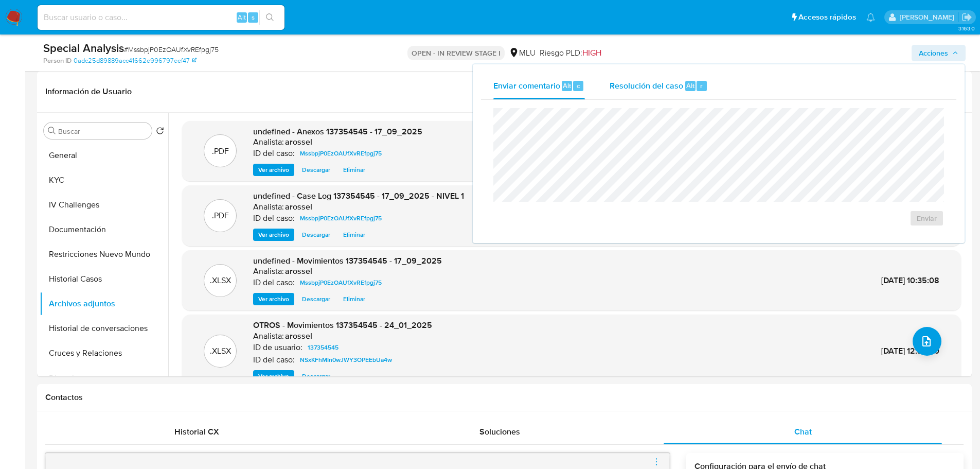 The image size is (980, 469). Describe the element at coordinates (104, 353) in the screenshot. I see `button: Cruces y Relaciones` at that location.